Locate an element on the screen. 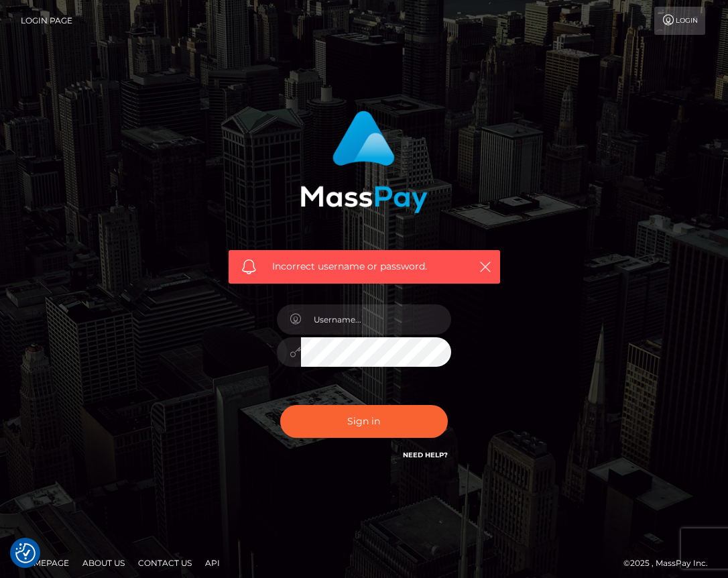  button: Consent Preferences is located at coordinates (26, 554).